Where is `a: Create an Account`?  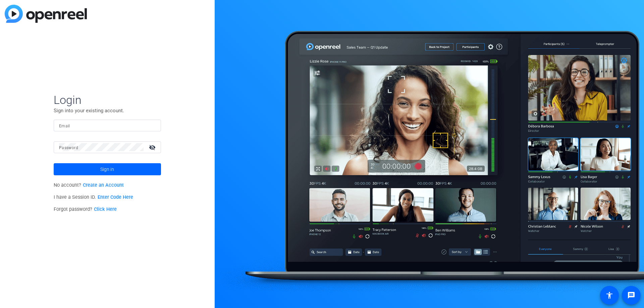 a: Create an Account is located at coordinates (103, 185).